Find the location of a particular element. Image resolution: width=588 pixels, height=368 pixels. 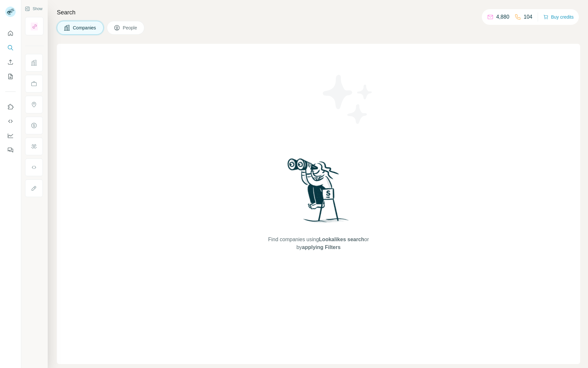

span: Lookalikes search is located at coordinates (342, 239).